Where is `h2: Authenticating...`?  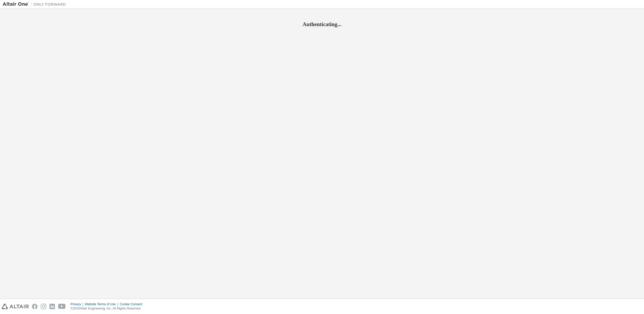 h2: Authenticating... is located at coordinates (322, 24).